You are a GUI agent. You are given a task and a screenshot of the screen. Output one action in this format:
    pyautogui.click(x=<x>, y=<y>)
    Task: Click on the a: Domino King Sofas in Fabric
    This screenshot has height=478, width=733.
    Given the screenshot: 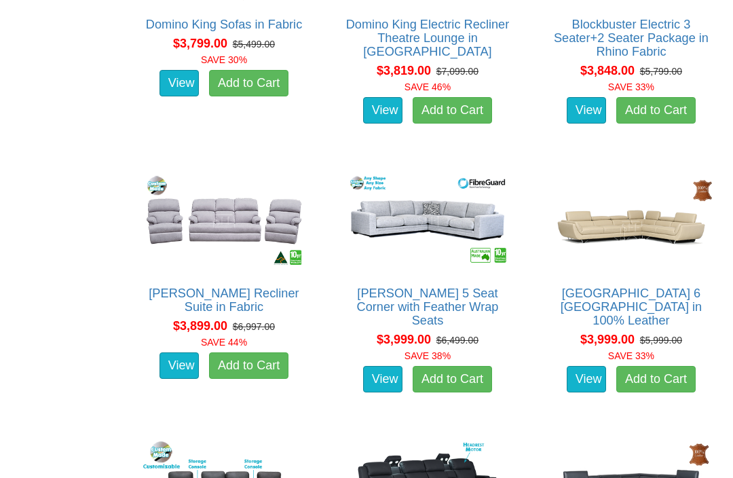 What is the action you would take?
    pyautogui.click(x=224, y=25)
    